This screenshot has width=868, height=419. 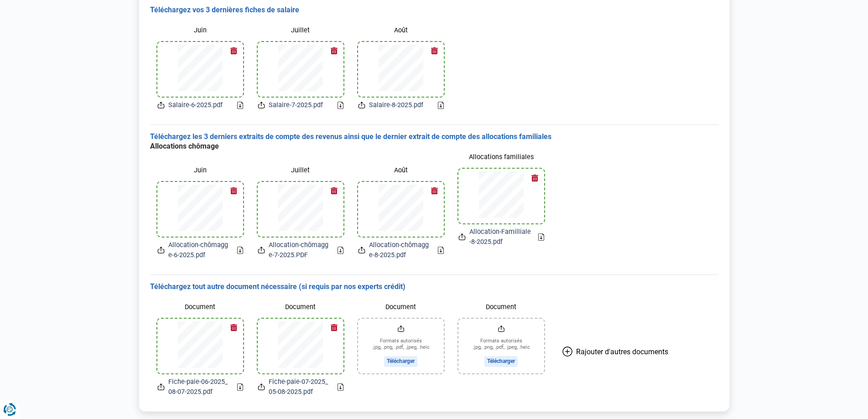 I want to click on span: Salaire-8-2025.pdf, so click(x=396, y=105).